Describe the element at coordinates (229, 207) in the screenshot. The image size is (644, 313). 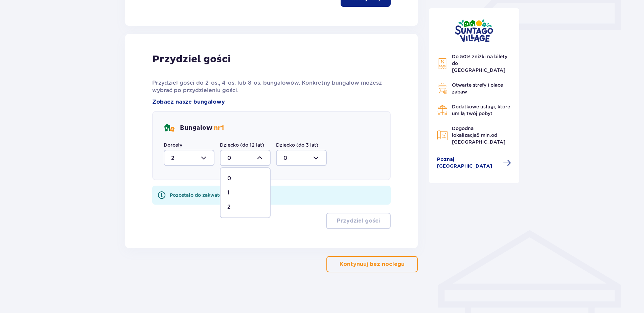
I see `p: 2` at that location.